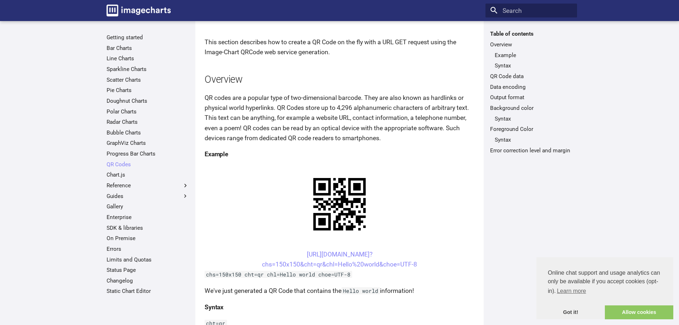 This screenshot has height=325, width=679. What do you see at coordinates (148, 101) in the screenshot?
I see `a: Doughnut Charts` at bounding box center [148, 101].